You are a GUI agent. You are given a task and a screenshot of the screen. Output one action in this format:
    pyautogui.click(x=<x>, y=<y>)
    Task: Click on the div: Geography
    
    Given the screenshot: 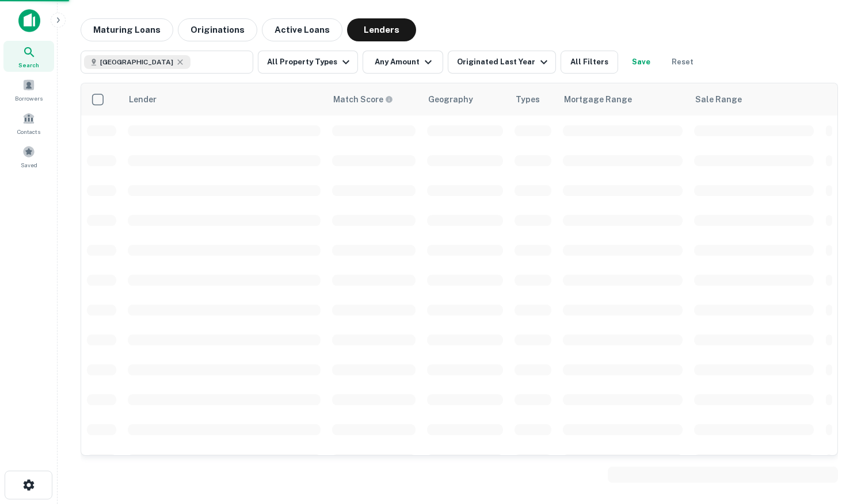 What is the action you would take?
    pyautogui.click(x=450, y=100)
    